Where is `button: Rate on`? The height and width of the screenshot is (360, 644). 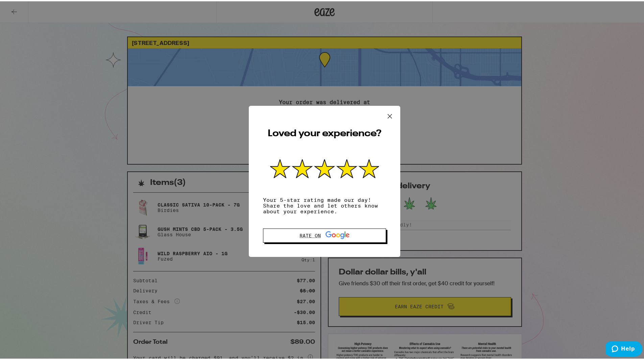
button: Rate on is located at coordinates (325, 234).